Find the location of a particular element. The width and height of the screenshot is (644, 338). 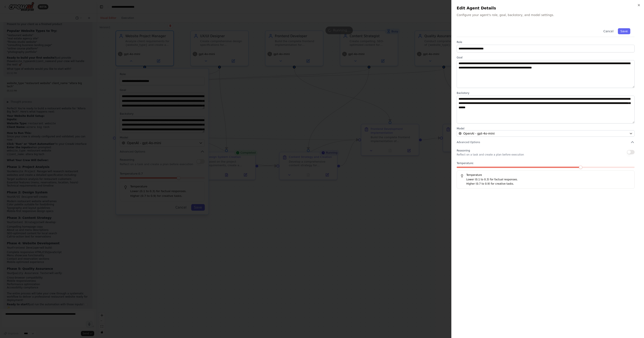

button: Advanced Options is located at coordinates (545, 142).